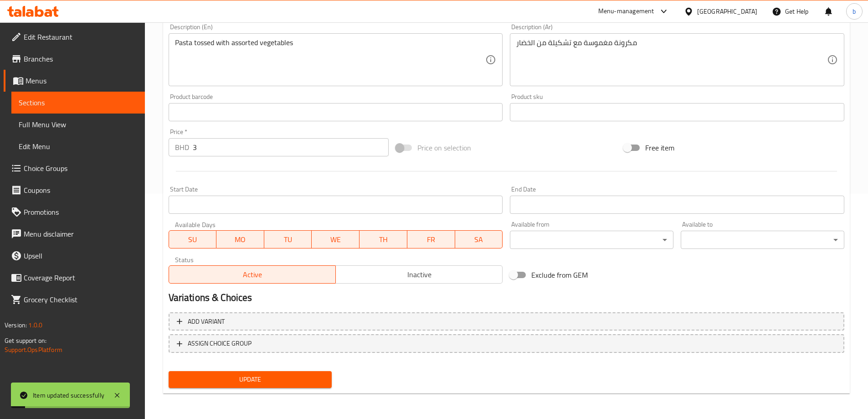 Image resolution: width=868 pixels, height=419 pixels. Describe the element at coordinates (74, 59) in the screenshot. I see `a: Branches` at that location.